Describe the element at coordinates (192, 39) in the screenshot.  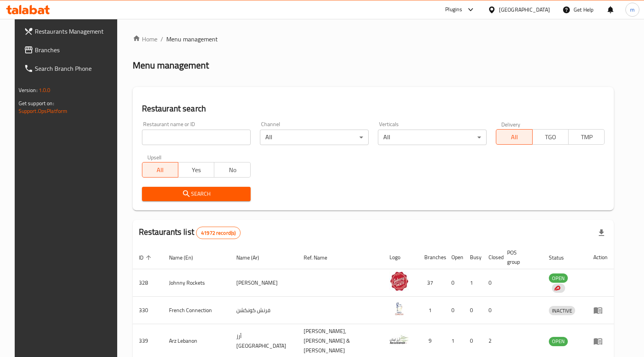
I see `span: Menu management` at that location.